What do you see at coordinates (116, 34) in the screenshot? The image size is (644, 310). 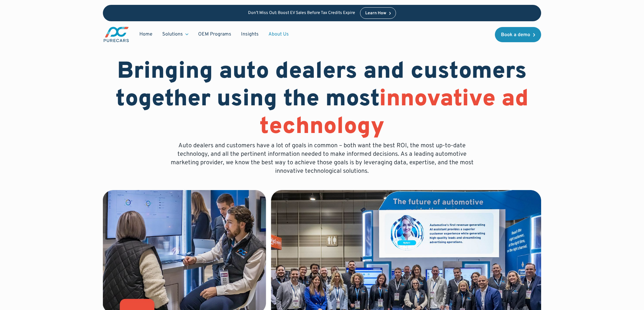 I see `a: main` at bounding box center [116, 34].